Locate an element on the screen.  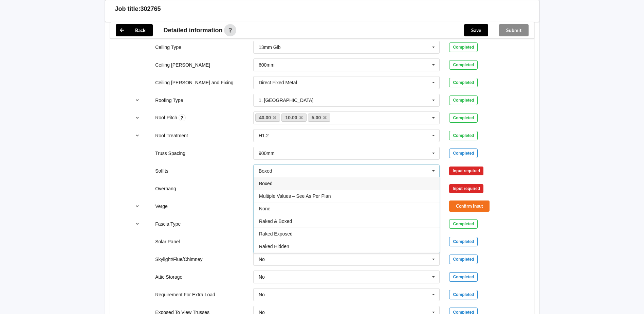
span: Multiple Values – See As Per Plan is located at coordinates (295, 196).